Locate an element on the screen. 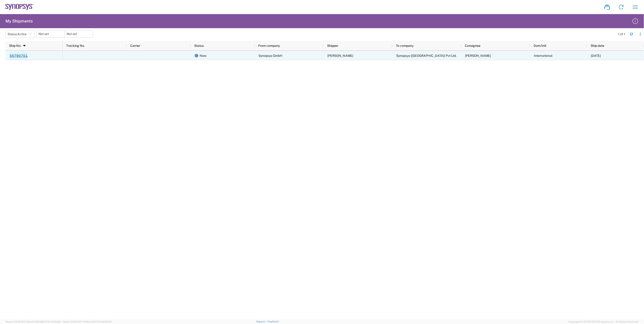 This screenshot has height=324, width=644. span: To company is located at coordinates (405, 46).